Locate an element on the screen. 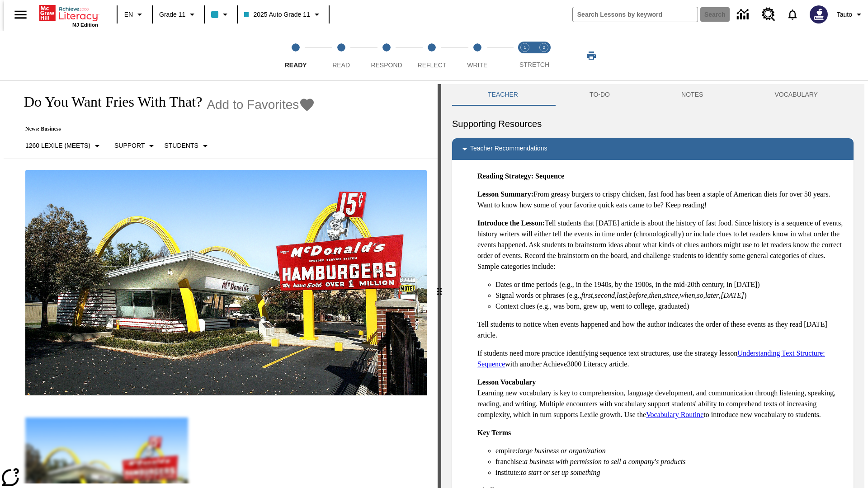 The image size is (868, 488). button: Open side menu is located at coordinates (20, 15).